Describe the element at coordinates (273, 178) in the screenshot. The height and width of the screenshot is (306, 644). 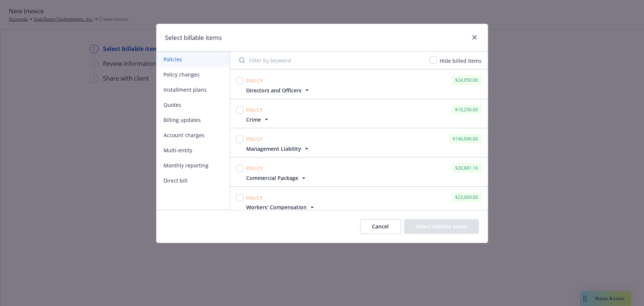
I see `span: Commercial Package` at that location.